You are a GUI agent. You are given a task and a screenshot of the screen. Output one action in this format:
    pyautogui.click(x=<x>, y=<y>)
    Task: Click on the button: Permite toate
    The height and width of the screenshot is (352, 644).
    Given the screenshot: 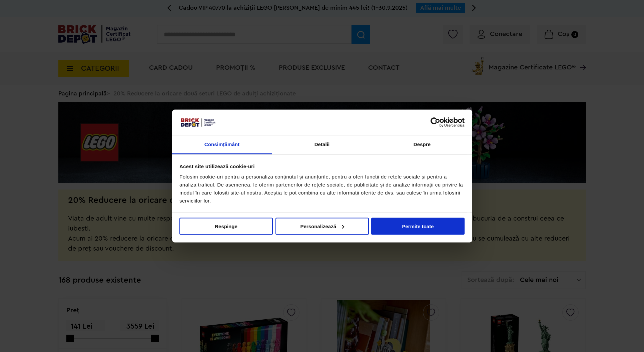 What is the action you would take?
    pyautogui.click(x=418, y=226)
    